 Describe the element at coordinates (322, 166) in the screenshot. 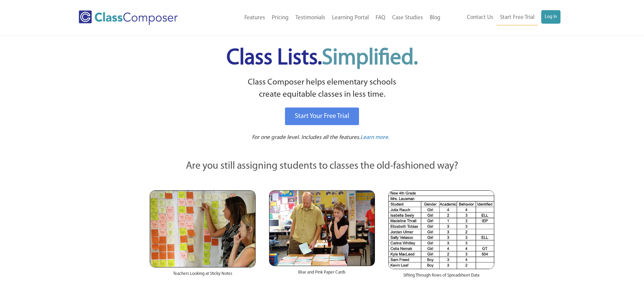

I see `p: Are you still assigning students to classes the old-fashioned way?` at that location.